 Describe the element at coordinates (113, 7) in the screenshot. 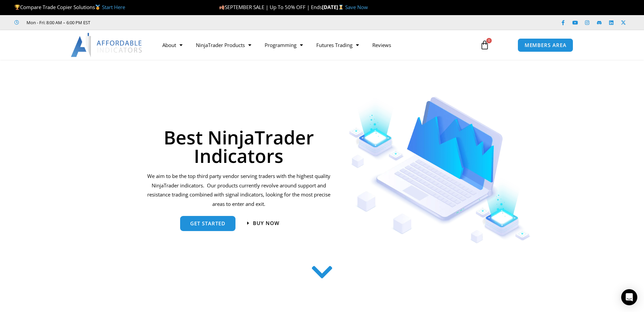

I see `a: Start Here` at that location.